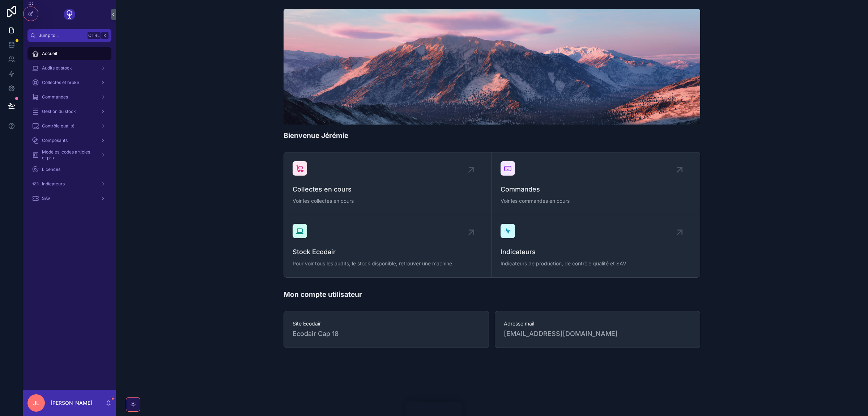 The image size is (868, 416). Describe the element at coordinates (69, 216) in the screenshot. I see `div: scrollable content` at that location.